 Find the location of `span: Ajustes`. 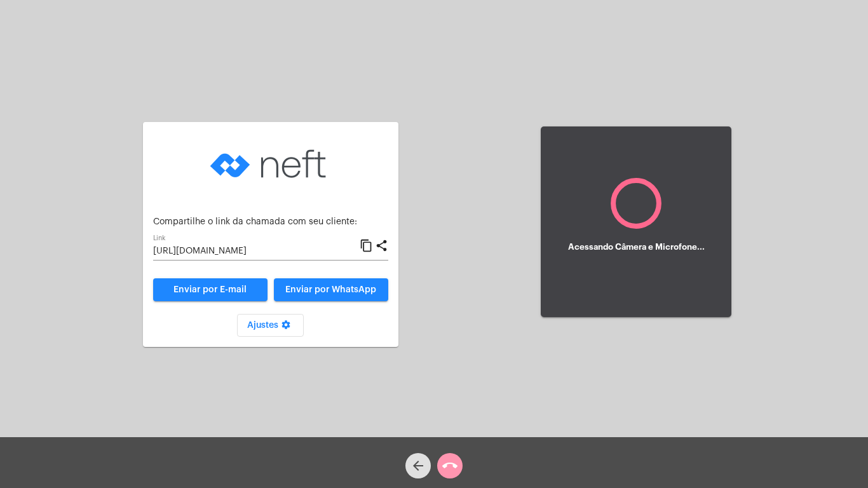

span: Ajustes is located at coordinates (270, 325).